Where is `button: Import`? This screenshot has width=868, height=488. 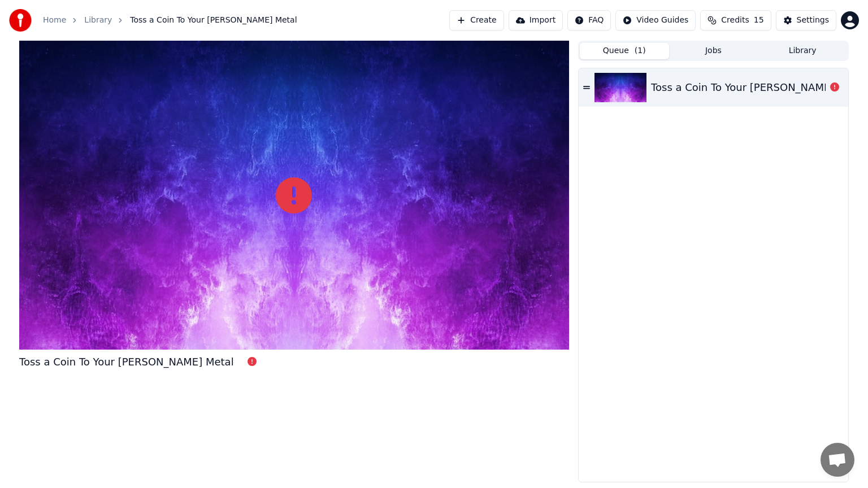 button: Import is located at coordinates (535, 20).